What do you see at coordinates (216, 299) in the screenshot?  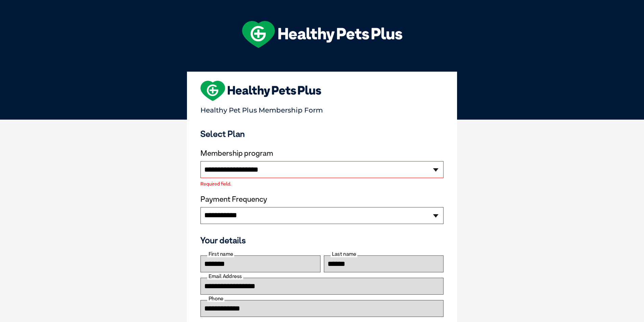 I see `label: Phone` at bounding box center [216, 299].